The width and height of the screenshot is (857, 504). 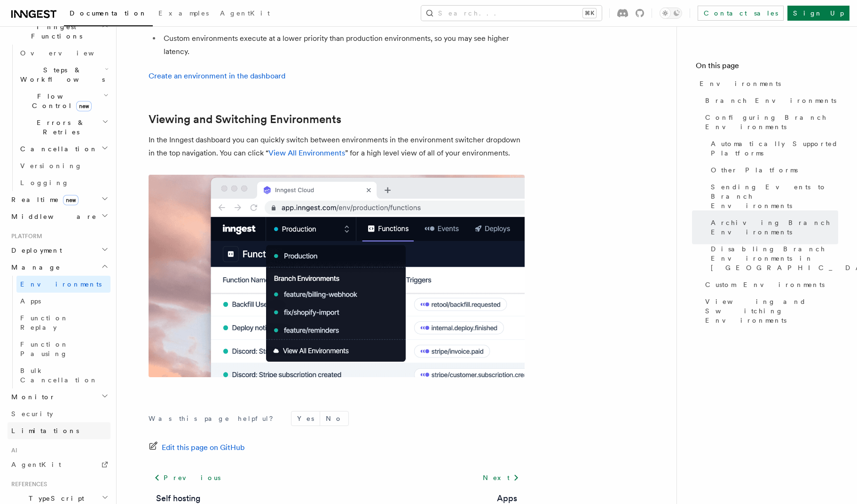 What do you see at coordinates (58, 118) in the screenshot?
I see `div: Inngest Functions` at bounding box center [58, 118].